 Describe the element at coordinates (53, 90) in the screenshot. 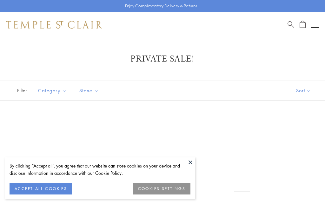

I see `span: Category` at that location.